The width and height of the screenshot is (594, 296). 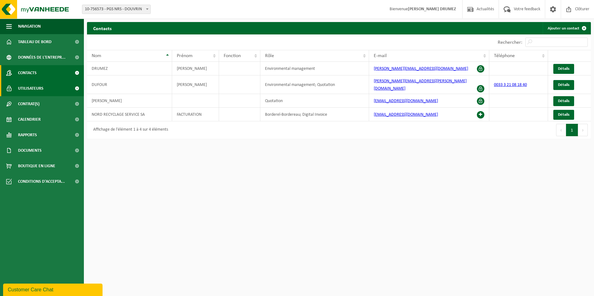 What do you see at coordinates (315, 69) in the screenshot?
I see `td: Environmental management` at bounding box center [315, 69].